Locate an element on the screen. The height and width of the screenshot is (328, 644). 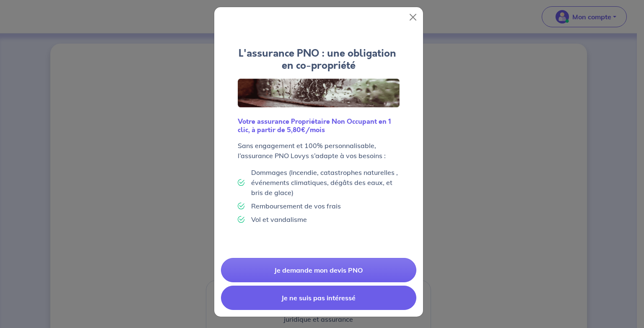
p: Remboursement de vos frais is located at coordinates (296, 206).